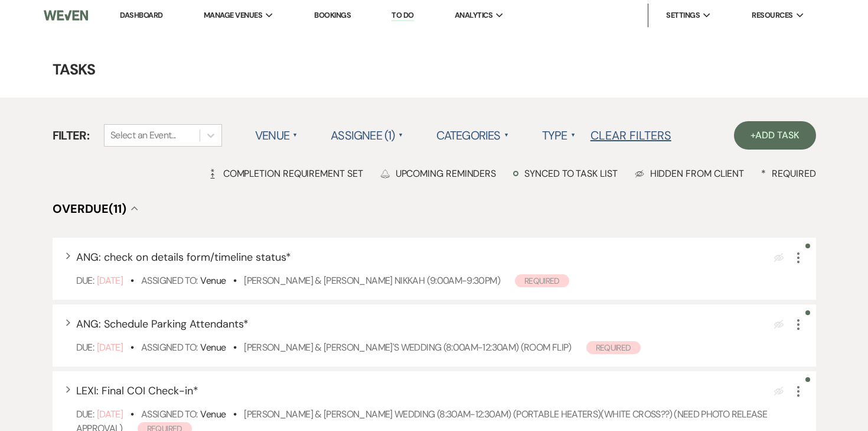 The height and width of the screenshot is (431, 868). What do you see at coordinates (775, 135) in the screenshot?
I see `a: +Add Task` at bounding box center [775, 135].